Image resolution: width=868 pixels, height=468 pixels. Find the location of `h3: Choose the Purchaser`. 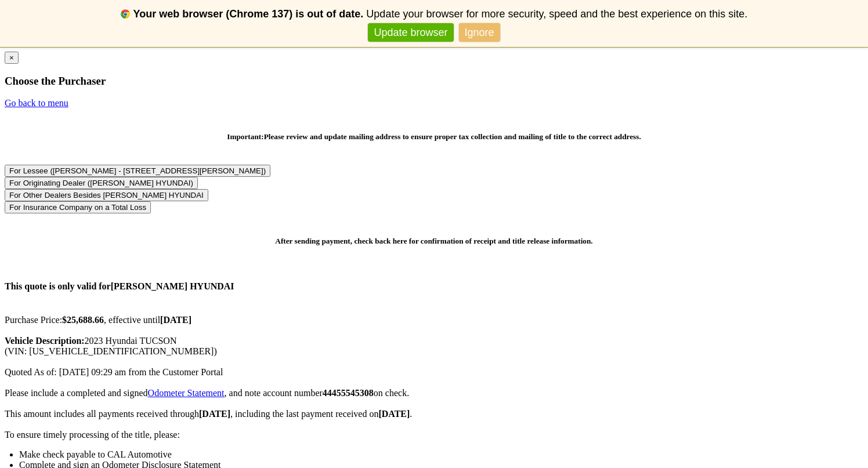

h3: Choose the Purchaser is located at coordinates (434, 81).